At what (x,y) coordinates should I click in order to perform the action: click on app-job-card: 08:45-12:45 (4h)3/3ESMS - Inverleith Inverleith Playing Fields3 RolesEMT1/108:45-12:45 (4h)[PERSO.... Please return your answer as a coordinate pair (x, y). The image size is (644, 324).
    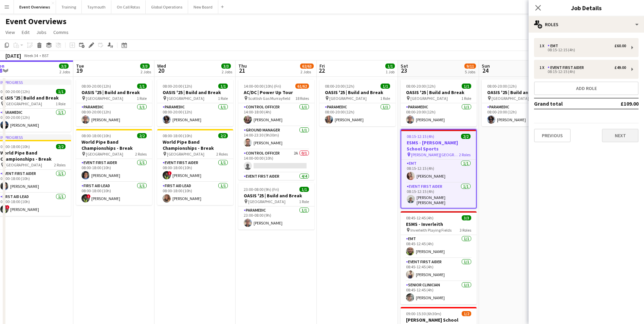
    Looking at the image, I should click on (438, 257).